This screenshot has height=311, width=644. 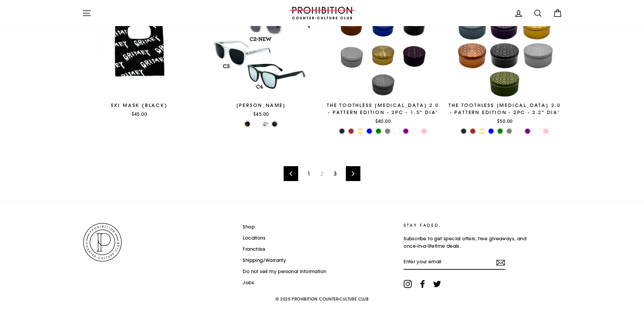 I want to click on input: Enter your email, so click(x=454, y=262).